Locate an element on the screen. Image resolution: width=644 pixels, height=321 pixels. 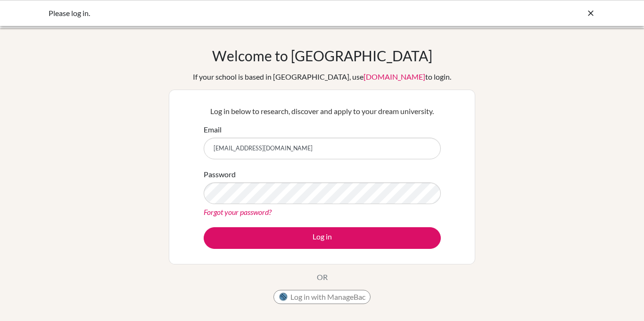
p: Log in below to research, discover and apply to your dream university. is located at coordinates (322, 111).